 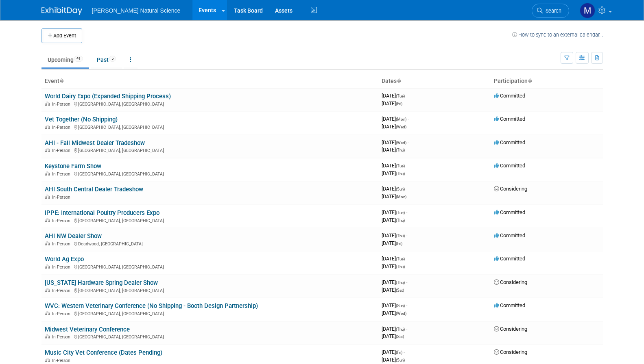 What do you see at coordinates (78, 59) in the screenshot?
I see `span: 41` at bounding box center [78, 59].